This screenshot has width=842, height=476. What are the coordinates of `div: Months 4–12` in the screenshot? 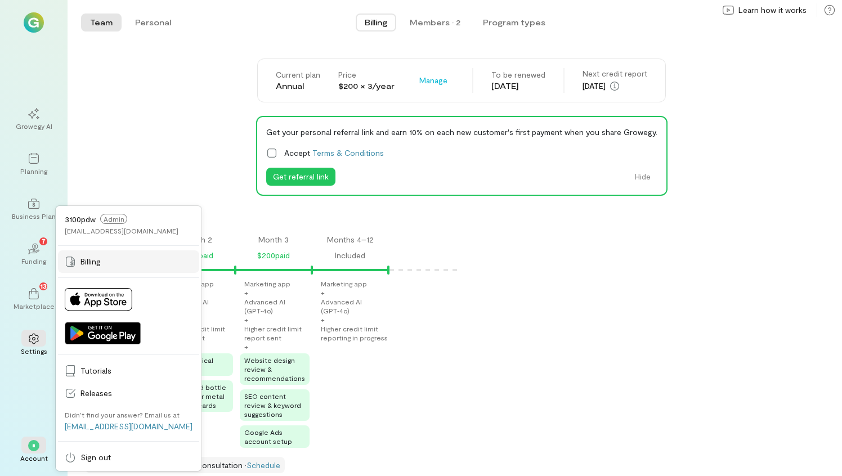 It's located at (350, 240).